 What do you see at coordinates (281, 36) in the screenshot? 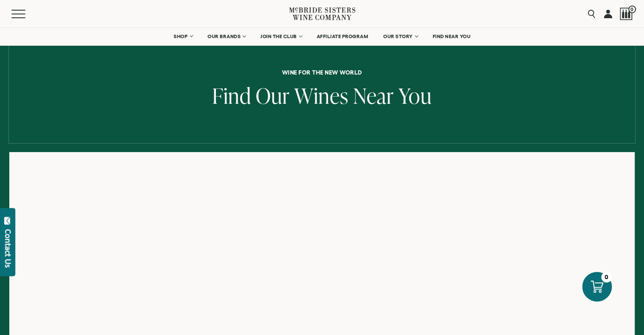
I see `a: JOIN THE CLUB` at bounding box center [281, 36].